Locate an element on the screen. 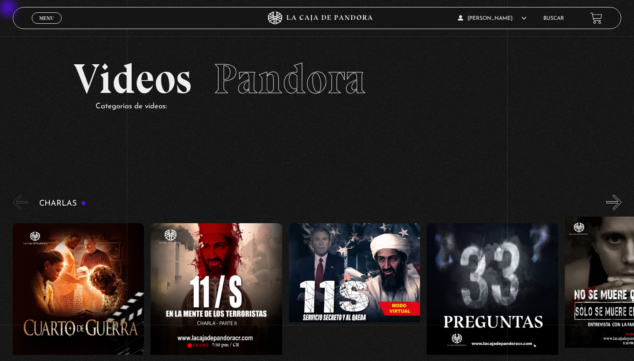 This screenshot has height=361, width=634. button: Previous is located at coordinates (20, 202).